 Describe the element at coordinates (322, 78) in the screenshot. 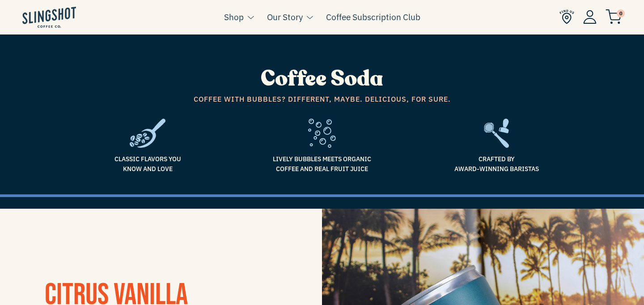

I see `span: Coffee Soda` at that location.